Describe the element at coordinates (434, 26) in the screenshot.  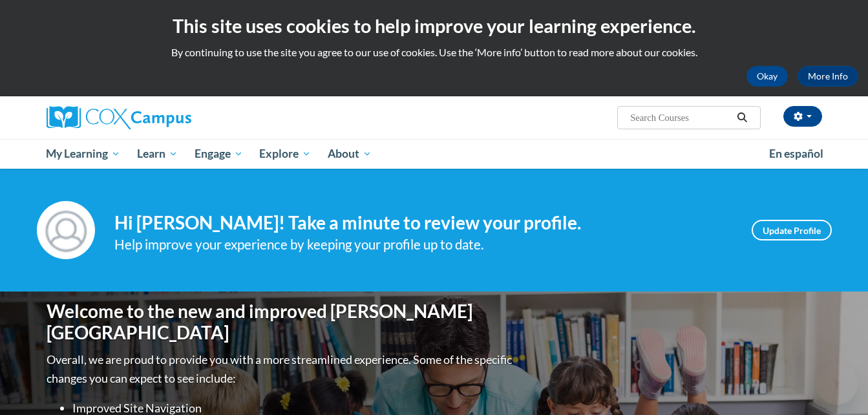
I see `h2: This site uses cookies to help improve your learning experience.` at that location.